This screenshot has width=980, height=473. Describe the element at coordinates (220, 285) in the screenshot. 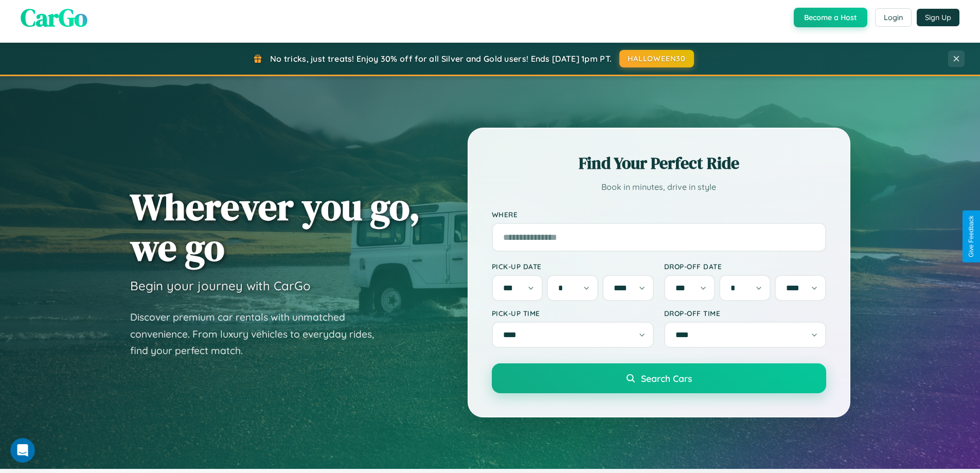

I see `h3: Begin your journey with CarGo` at that location.